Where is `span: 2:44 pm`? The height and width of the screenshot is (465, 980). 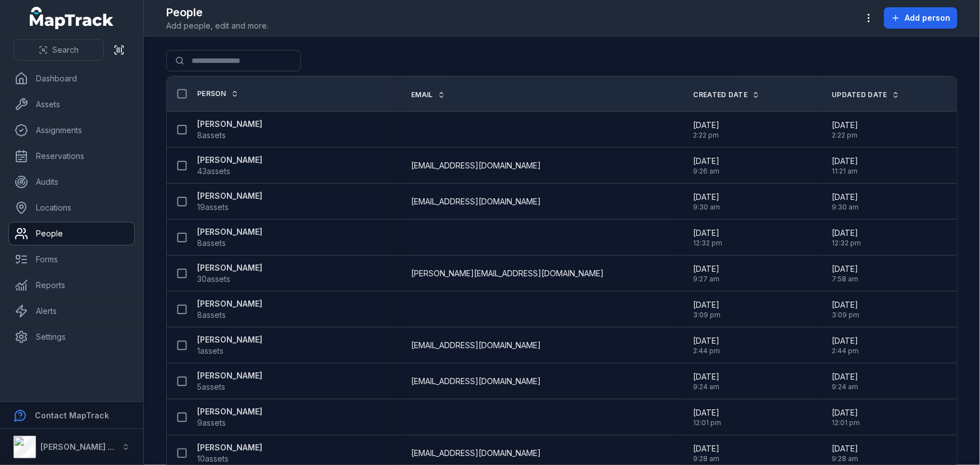
span: 2:44 pm is located at coordinates (845, 351).